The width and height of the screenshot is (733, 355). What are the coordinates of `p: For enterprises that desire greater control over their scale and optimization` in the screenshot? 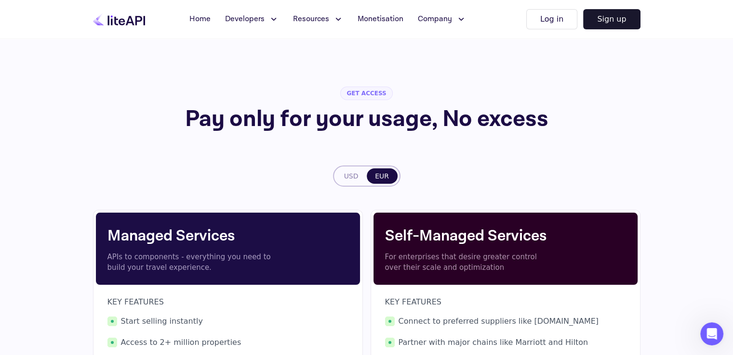 It's located at (469, 262).